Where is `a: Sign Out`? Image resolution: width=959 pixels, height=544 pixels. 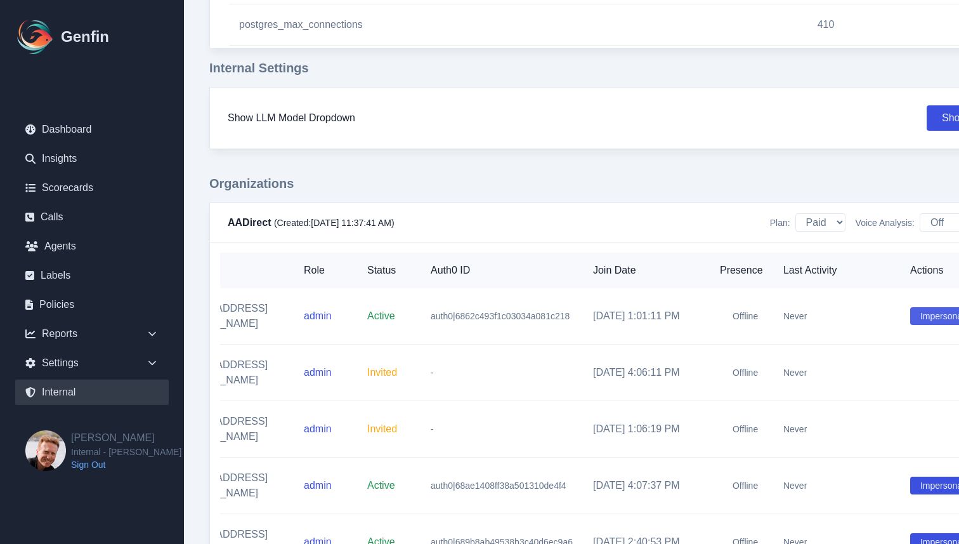
a: Sign Out is located at coordinates (126, 464).